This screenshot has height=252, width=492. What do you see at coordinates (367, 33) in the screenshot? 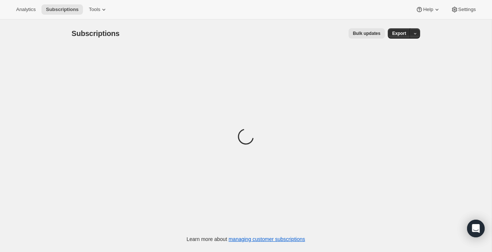
I see `button: Bulk updates` at bounding box center [367, 33].